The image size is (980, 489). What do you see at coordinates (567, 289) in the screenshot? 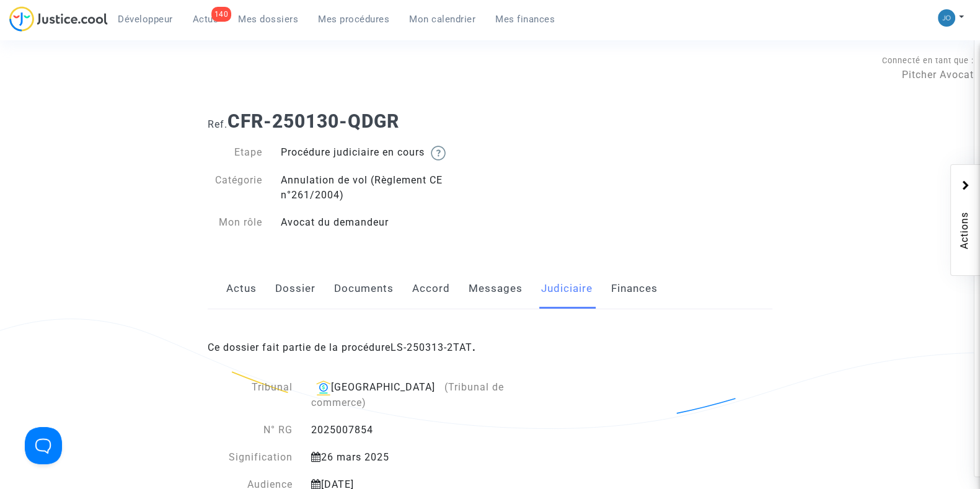
I see `a: Judiciaire` at bounding box center [567, 289].